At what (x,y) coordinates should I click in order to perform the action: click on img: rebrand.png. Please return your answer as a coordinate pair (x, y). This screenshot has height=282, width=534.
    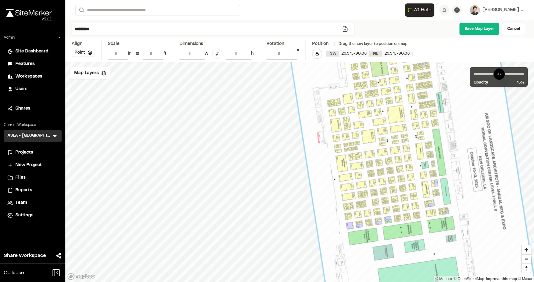
    Looking at the image, I should click on (29, 13).